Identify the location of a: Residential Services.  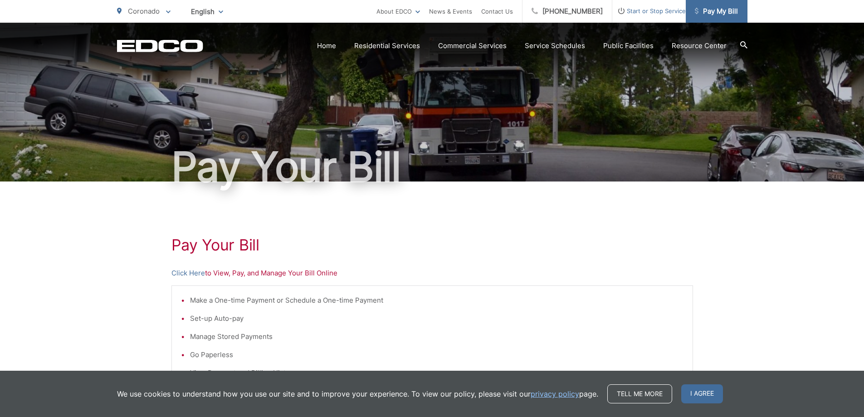
(387, 46).